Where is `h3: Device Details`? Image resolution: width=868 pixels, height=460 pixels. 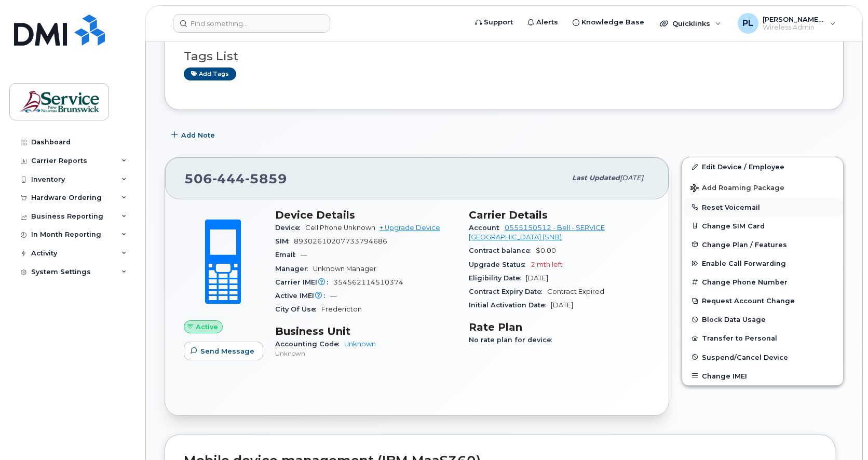 h3: Device Details is located at coordinates (365, 215).